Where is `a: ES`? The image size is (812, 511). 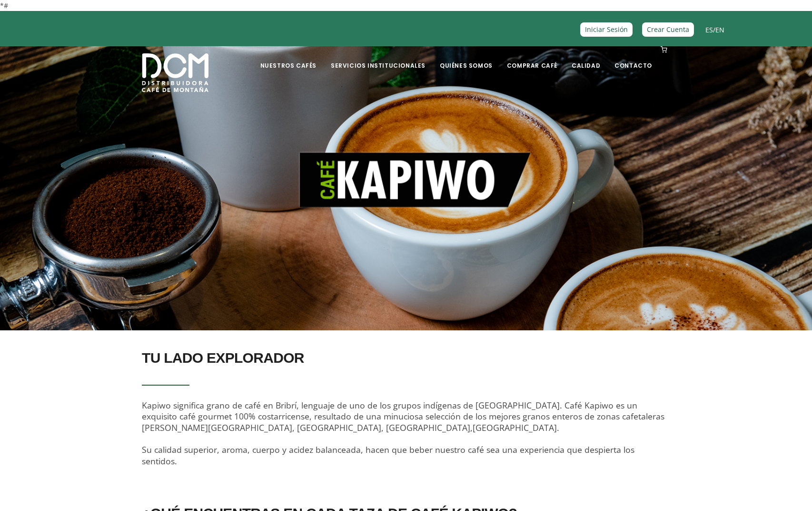
a: ES is located at coordinates (710, 30).